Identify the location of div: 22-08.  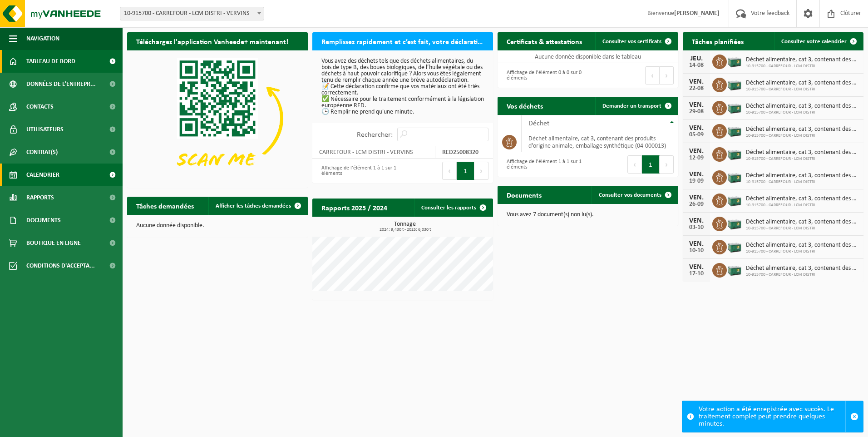
(697, 88).